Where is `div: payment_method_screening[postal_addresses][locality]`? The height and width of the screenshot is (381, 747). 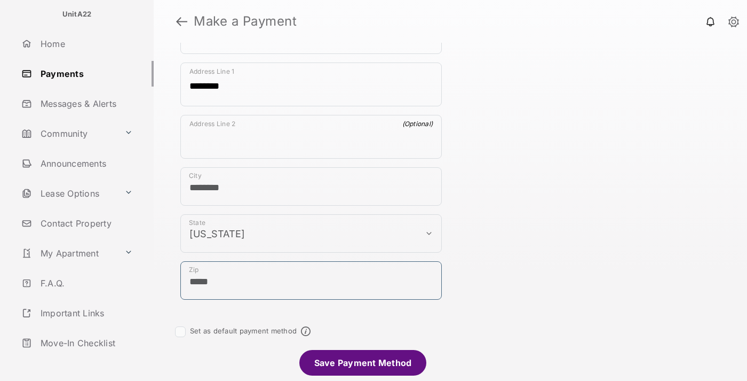
div: payment_method_screening[postal_addresses][locality] is located at coordinates (311, 186).